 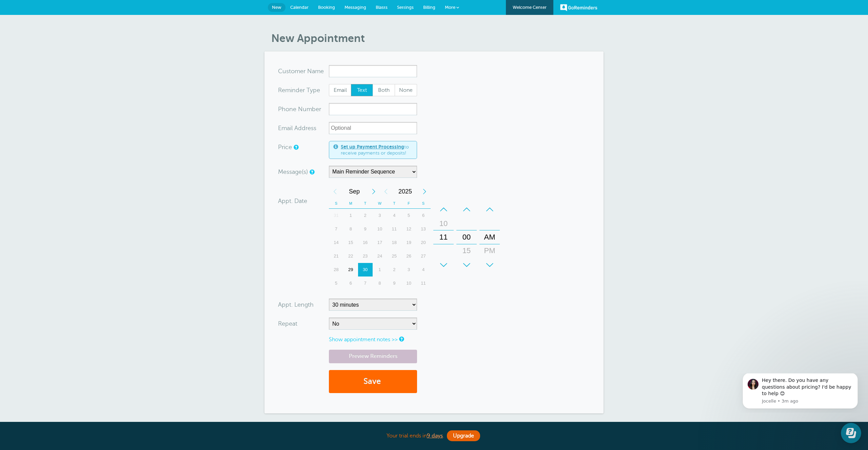 I want to click on a: Simple templates and custom messages will use the reminder schedule set under Settings > Reminder..., so click(x=312, y=172).